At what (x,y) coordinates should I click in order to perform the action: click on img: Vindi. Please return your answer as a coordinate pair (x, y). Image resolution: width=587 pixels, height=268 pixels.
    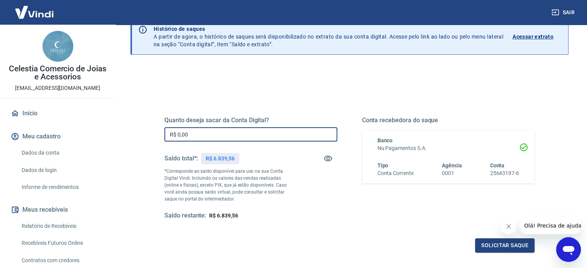
    Looking at the image, I should click on (34, 12).